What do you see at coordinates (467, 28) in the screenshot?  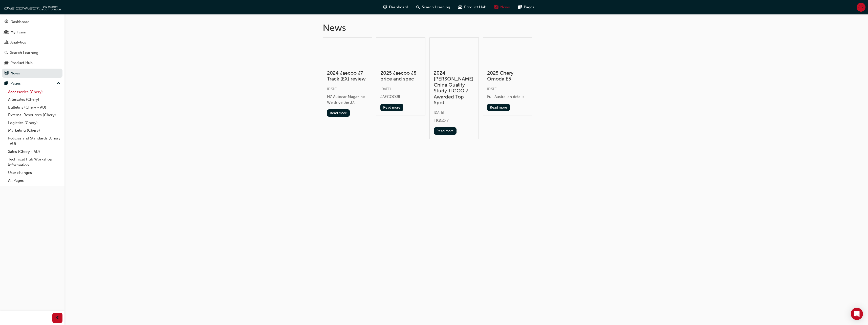 I see `h1: News` at bounding box center [467, 28].